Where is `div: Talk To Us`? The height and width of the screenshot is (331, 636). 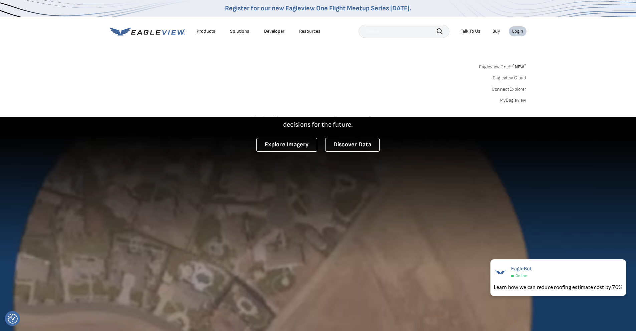
div: Talk To Us is located at coordinates (470, 31).